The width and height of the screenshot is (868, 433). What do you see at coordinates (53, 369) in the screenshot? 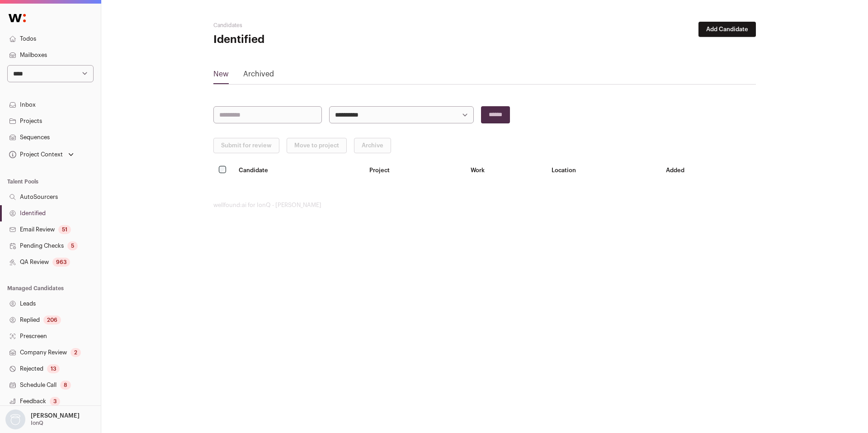
I see `div: 13` at bounding box center [53, 369].